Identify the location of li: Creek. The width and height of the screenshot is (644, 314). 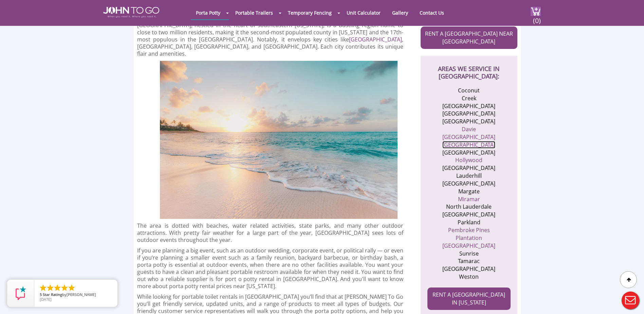
(469, 98).